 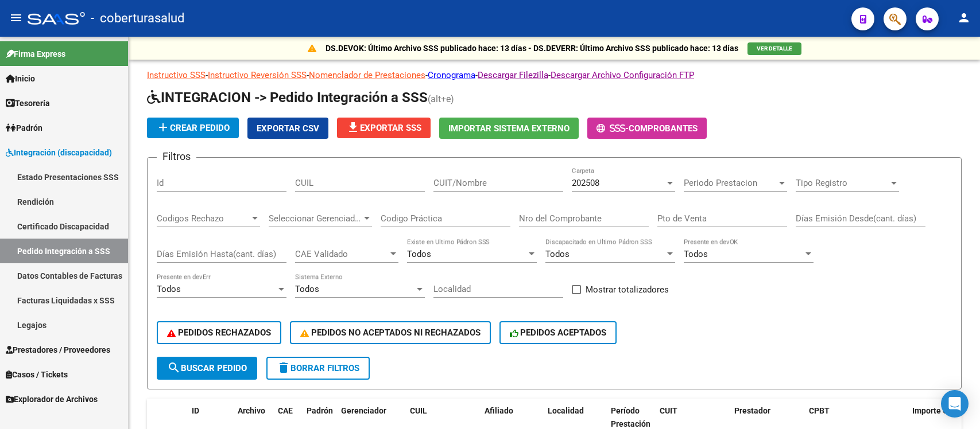 I want to click on button: Importar Sistema Externo, so click(x=509, y=128).